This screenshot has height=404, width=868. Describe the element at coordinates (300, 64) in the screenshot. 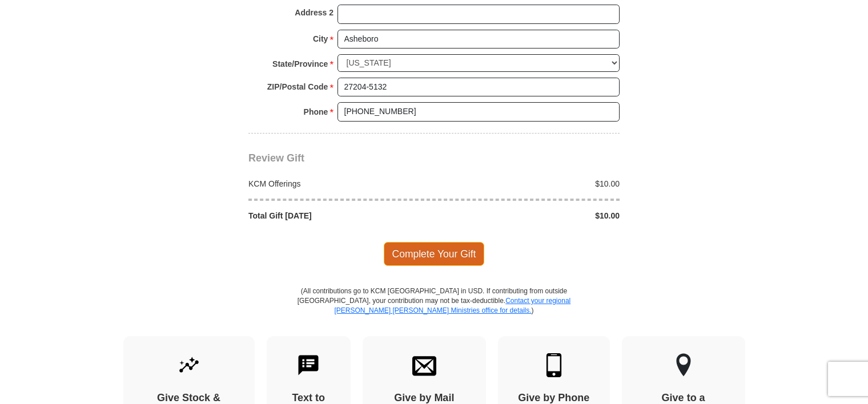

I see `strong: State/Province` at that location.